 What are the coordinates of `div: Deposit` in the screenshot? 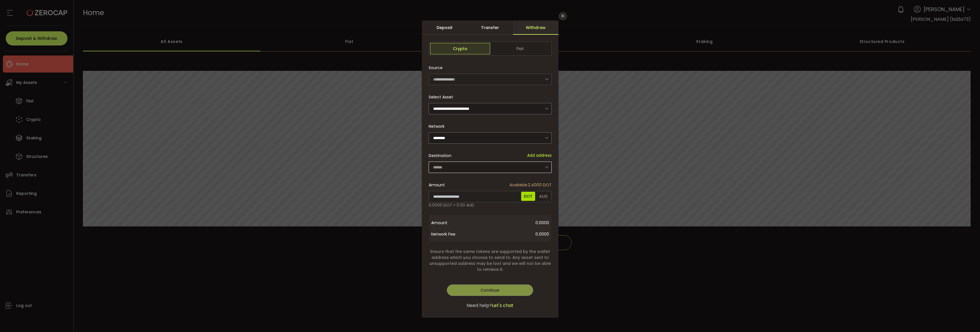 It's located at (444, 27).